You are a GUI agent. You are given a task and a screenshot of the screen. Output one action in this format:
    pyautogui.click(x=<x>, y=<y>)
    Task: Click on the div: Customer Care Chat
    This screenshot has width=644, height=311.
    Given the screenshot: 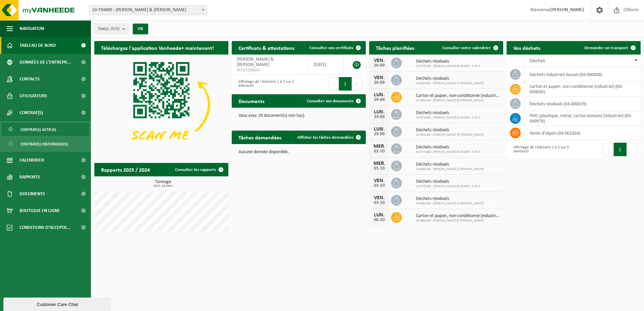 What is the action you would take?
    pyautogui.click(x=54, y=8)
    